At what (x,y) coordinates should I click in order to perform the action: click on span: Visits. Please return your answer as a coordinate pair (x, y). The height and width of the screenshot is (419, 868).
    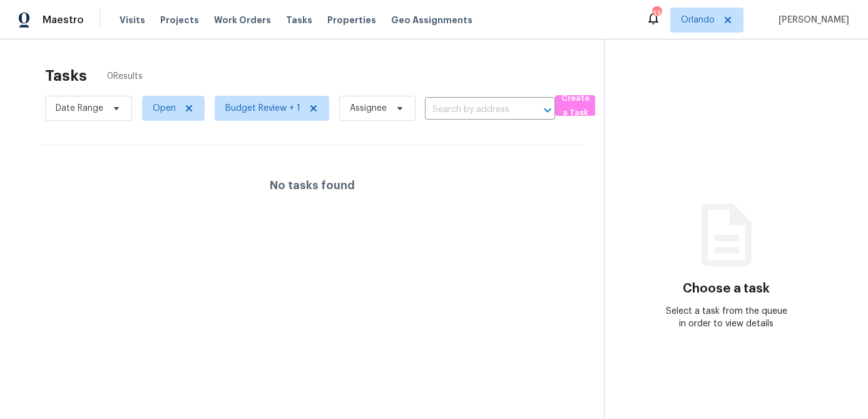
    Looking at the image, I should click on (132, 20).